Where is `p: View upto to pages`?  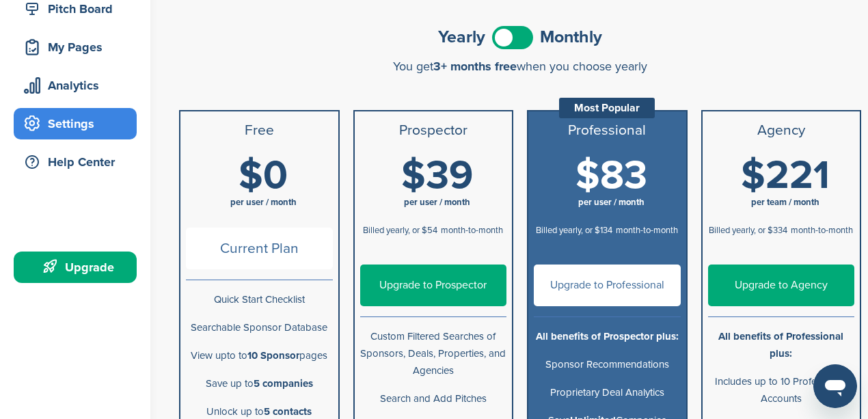
p: View upto to pages is located at coordinates (259, 355).